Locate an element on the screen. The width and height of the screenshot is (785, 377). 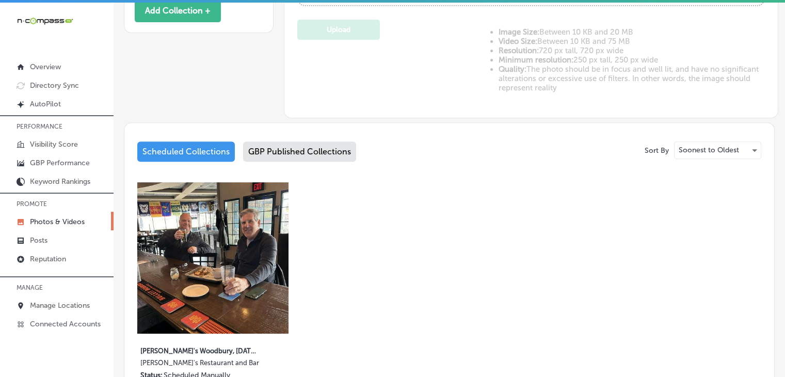
img: tab_keywords_by_traffic_grey.svg is located at coordinates (107, 64).